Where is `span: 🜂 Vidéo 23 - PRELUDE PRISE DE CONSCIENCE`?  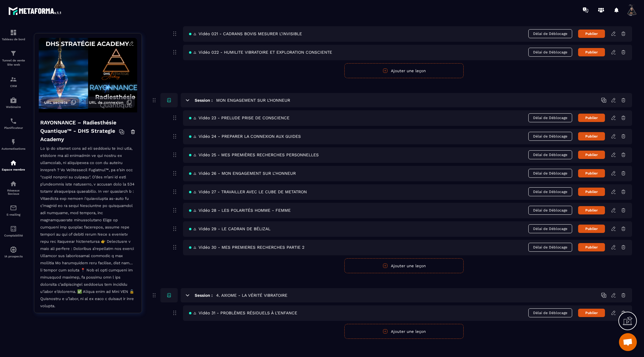 span: 🜂 Vidéo 23 - PRELUDE PRISE DE CONSCIENCE is located at coordinates (239, 118).